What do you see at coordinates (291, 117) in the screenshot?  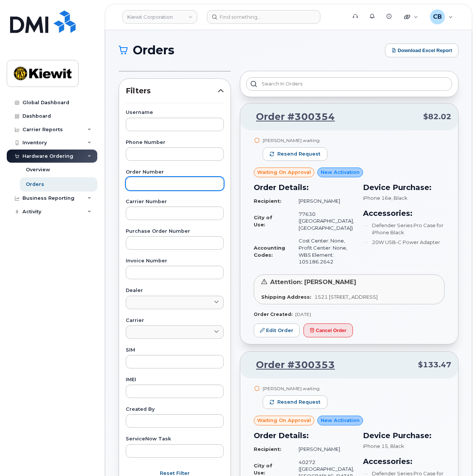 I see `a: Order #300354` at bounding box center [291, 117].